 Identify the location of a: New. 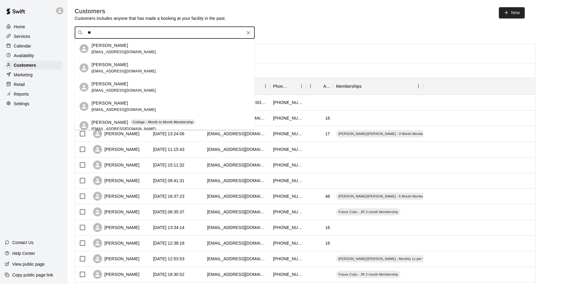
(512, 13).